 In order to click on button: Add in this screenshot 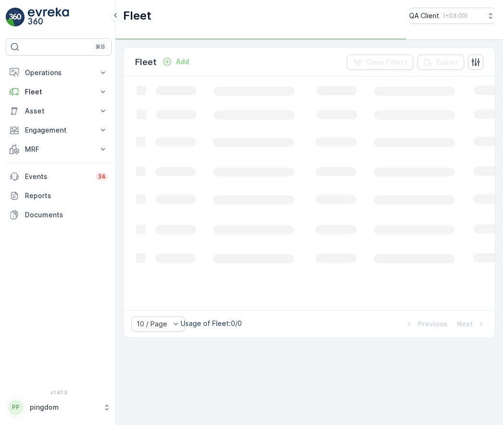, I will do `click(176, 62)`.